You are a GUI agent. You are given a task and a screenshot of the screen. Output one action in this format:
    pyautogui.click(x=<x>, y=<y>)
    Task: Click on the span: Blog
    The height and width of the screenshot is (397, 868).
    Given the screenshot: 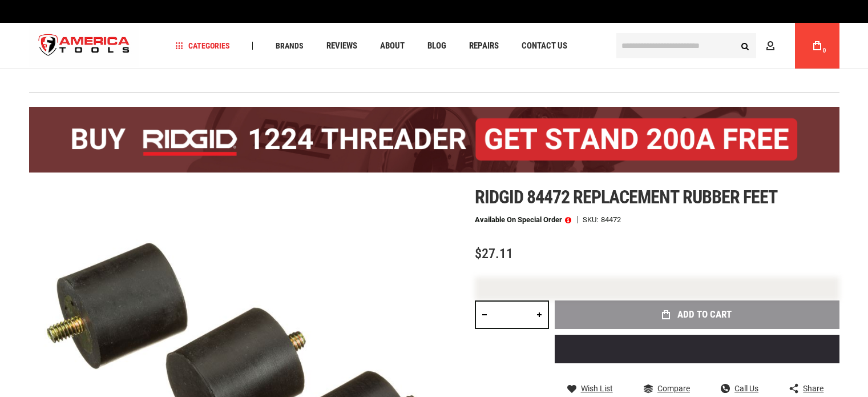 What is the action you would take?
    pyautogui.click(x=437, y=46)
    